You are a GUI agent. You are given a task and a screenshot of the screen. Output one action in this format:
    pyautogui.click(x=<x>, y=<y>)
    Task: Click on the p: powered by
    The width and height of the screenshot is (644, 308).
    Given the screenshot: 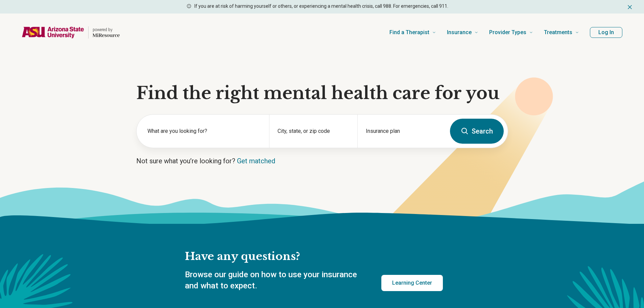 What is the action you would take?
    pyautogui.click(x=106, y=30)
    